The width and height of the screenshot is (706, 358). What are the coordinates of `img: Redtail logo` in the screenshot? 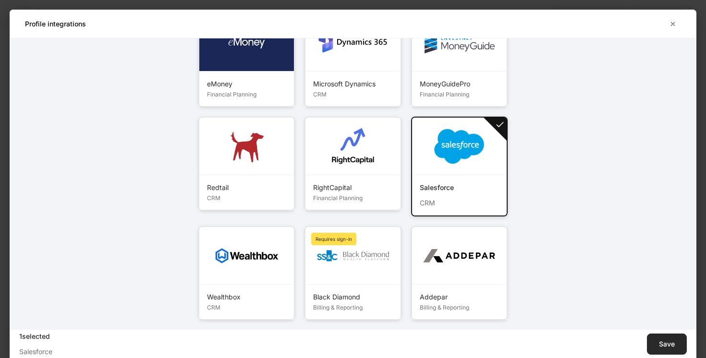 It's located at (247, 147).